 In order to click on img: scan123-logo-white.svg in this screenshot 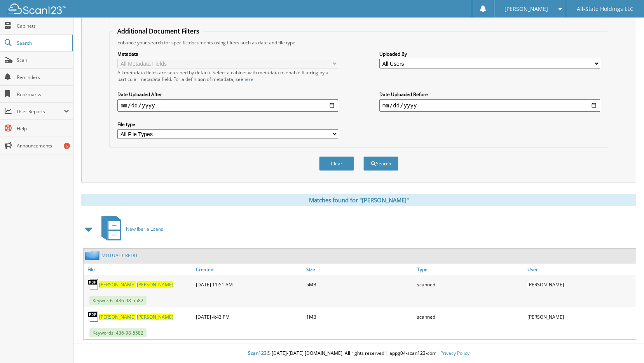, I will do `click(37, 9)`.